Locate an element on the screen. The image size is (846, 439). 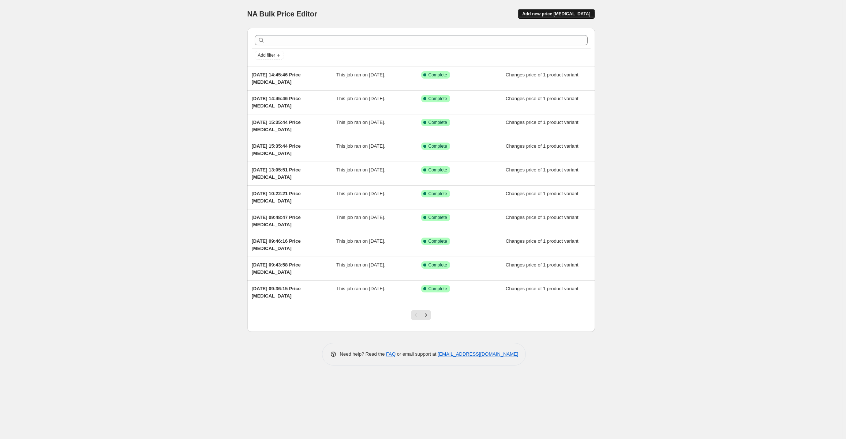
button: Next is located at coordinates (426, 315).